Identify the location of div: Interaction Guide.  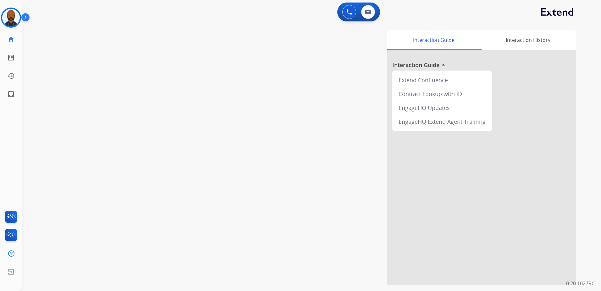
(434, 40).